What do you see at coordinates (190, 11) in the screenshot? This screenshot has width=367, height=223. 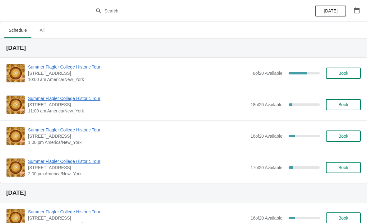 I see `input: Search` at bounding box center [190, 11].